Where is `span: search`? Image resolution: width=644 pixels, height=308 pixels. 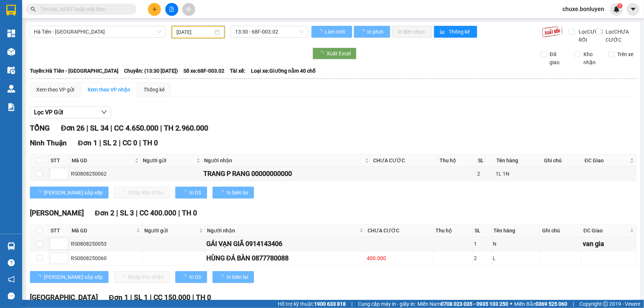
span: search is located at coordinates (33, 9).